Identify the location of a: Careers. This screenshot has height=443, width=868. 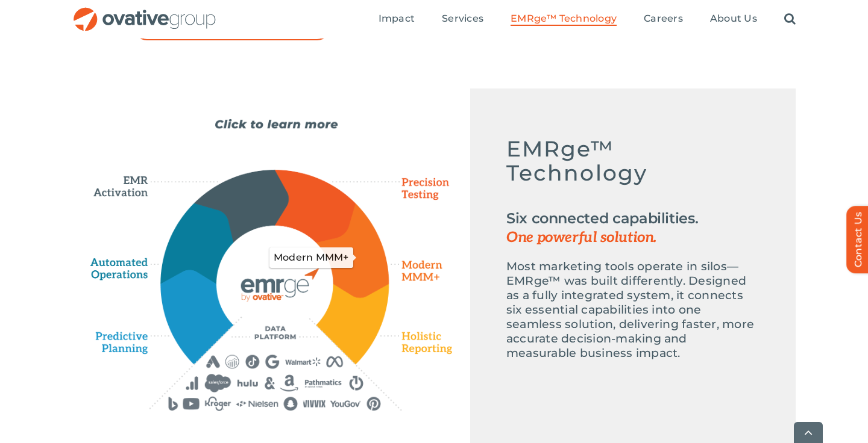
(663, 19).